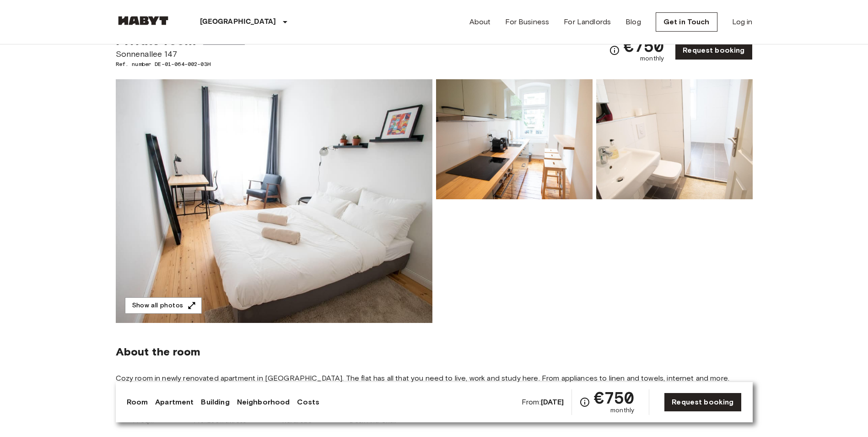 The height and width of the screenshot is (437, 868). I want to click on button: Show all photos, so click(163, 306).